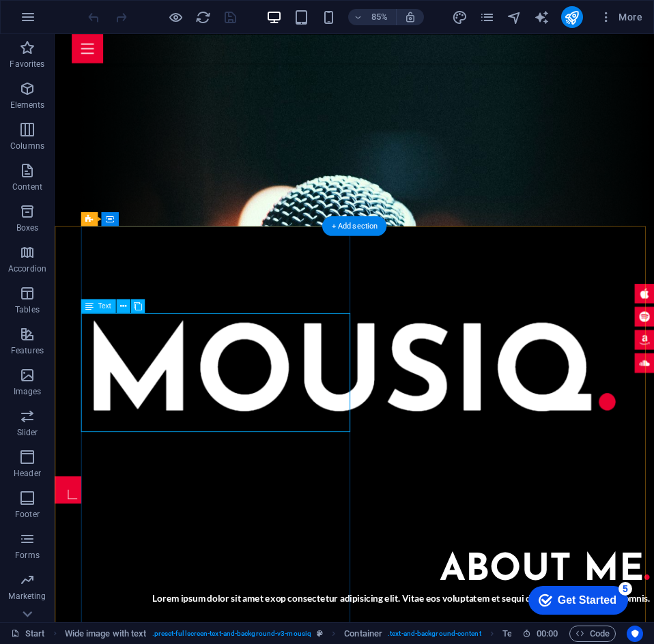 The height and width of the screenshot is (644, 654). I want to click on i: Navigator, so click(514, 17).